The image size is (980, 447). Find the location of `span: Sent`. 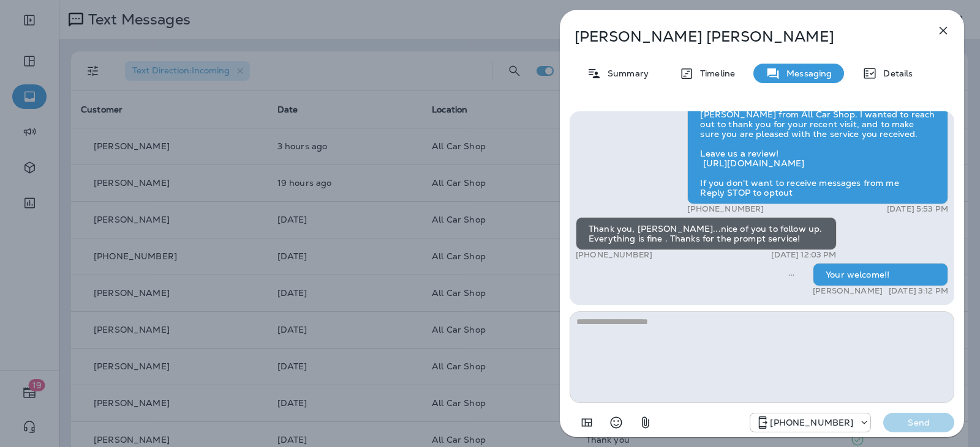

span: Sent is located at coordinates (791, 274).